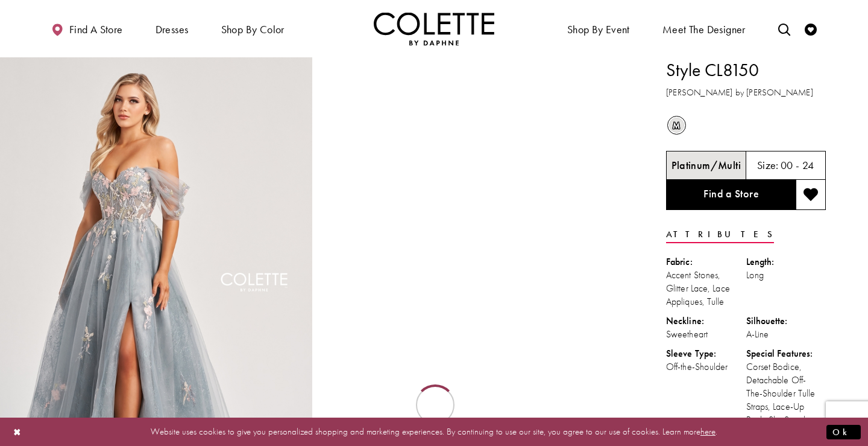 Image resolution: width=868 pixels, height=446 pixels. I want to click on span: Meet the designer, so click(704, 30).